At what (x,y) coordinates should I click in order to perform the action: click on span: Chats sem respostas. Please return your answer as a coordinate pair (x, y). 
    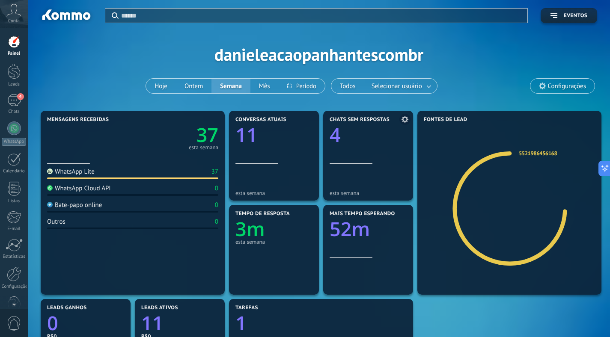
    Looking at the image, I should click on (359, 120).